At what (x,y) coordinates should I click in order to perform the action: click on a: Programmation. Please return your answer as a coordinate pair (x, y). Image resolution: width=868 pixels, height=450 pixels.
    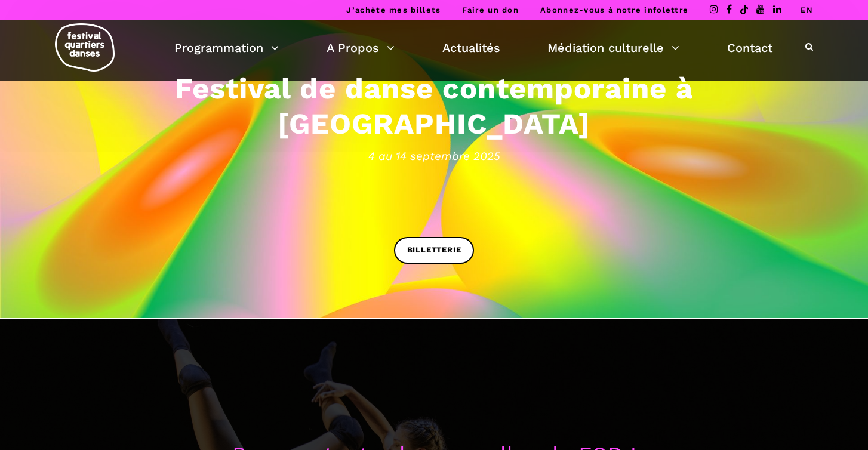
    Looking at the image, I should click on (226, 48).